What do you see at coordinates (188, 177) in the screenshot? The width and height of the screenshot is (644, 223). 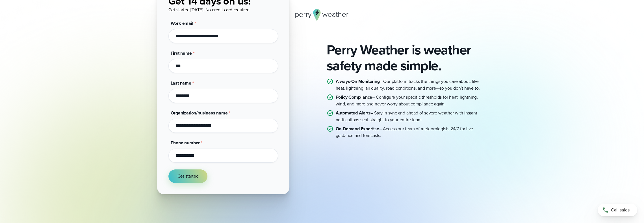 I see `button: Get started` at bounding box center [188, 177].